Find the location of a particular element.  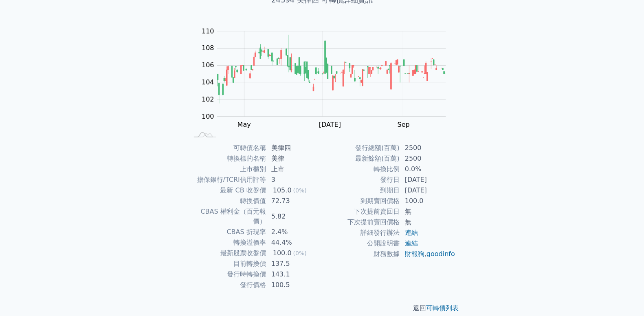

tspan: 106 is located at coordinates (208, 65).